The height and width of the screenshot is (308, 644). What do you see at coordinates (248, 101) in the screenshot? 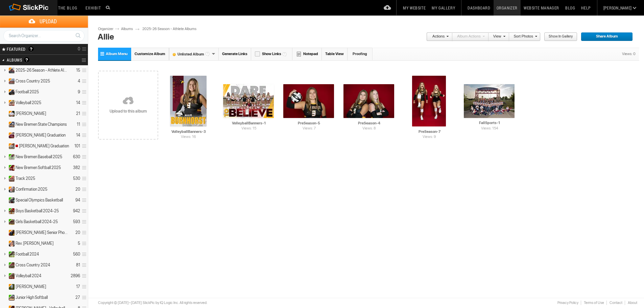
I see `img: VolleyballBanners-1.webp` at bounding box center [248, 101].